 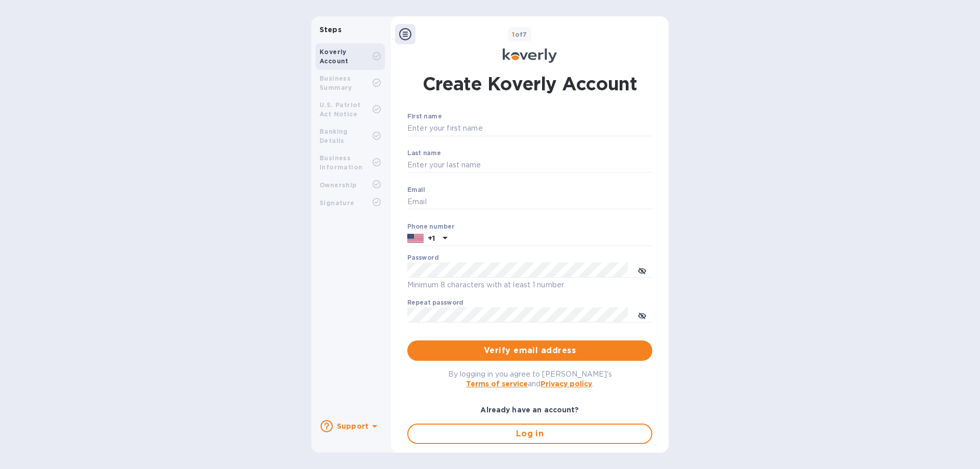 I want to click on b: U.S. Patriot Act Notice, so click(x=340, y=109).